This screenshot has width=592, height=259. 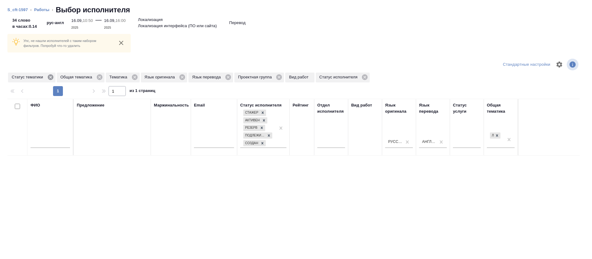 What do you see at coordinates (339, 77) in the screenshot?
I see `p: Статус исполнителя` at bounding box center [339, 77].